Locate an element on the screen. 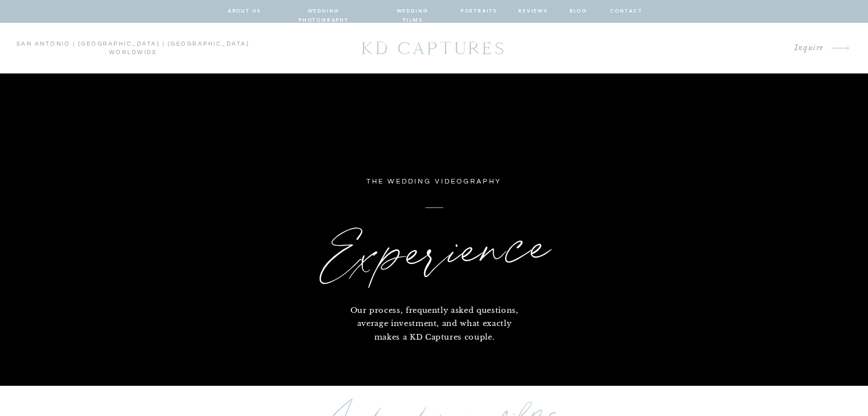 This screenshot has height=416, width=868. p: Our process, frequently asked questions, average investment, and what exactly makes a KD Captures... is located at coordinates (435, 323).